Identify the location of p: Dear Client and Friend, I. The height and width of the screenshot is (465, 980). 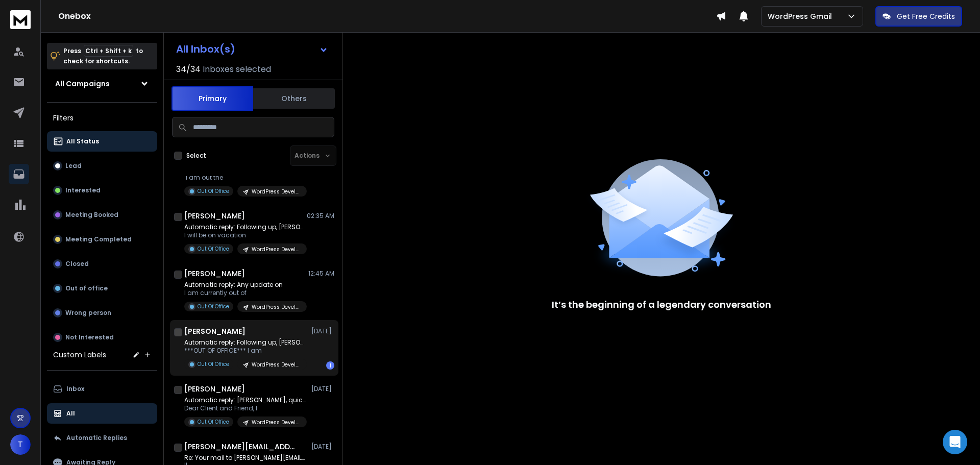
(245, 408).